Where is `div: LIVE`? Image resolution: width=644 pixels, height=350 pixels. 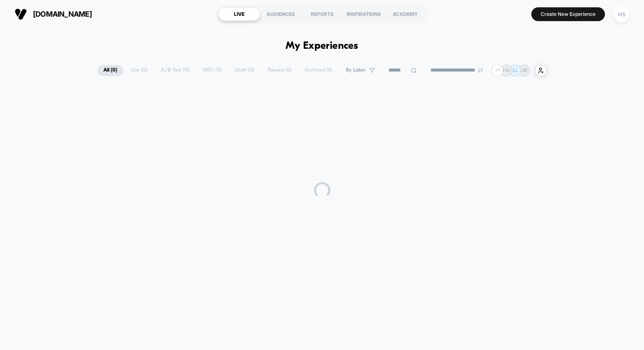
div: LIVE is located at coordinates (239, 14).